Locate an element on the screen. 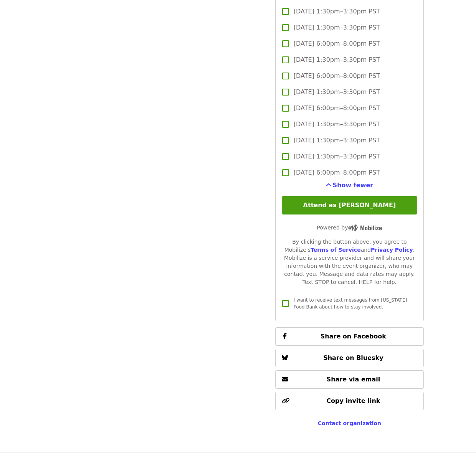 This screenshot has height=462, width=476. div: By clicking the button above, you agree to Mobilize's and . Mobilize is a service provider and wi... is located at coordinates (349, 262).